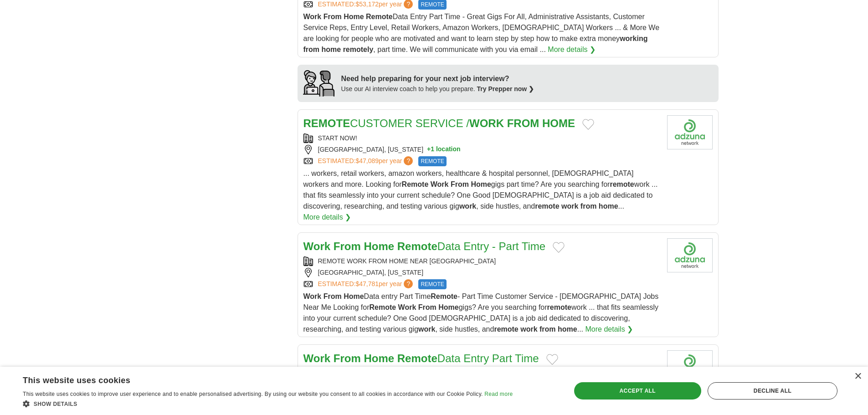  Describe the element at coordinates (326, 123) in the screenshot. I see `strong: REMOTE` at that location.